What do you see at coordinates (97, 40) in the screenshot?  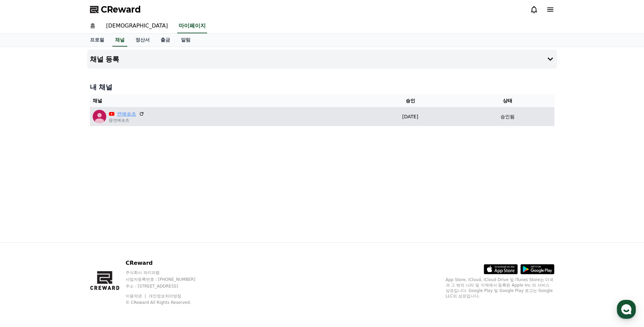 I see `a: 프로필` at bounding box center [97, 40].